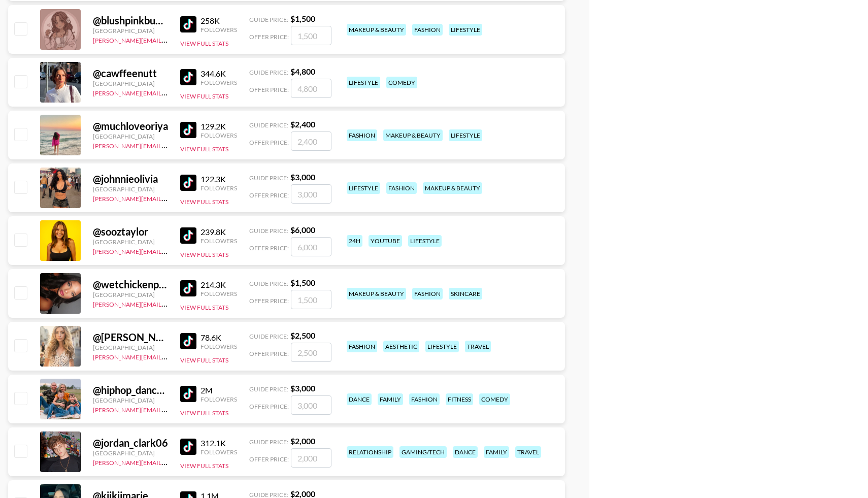  I want to click on input: 4,800, so click(311, 89).